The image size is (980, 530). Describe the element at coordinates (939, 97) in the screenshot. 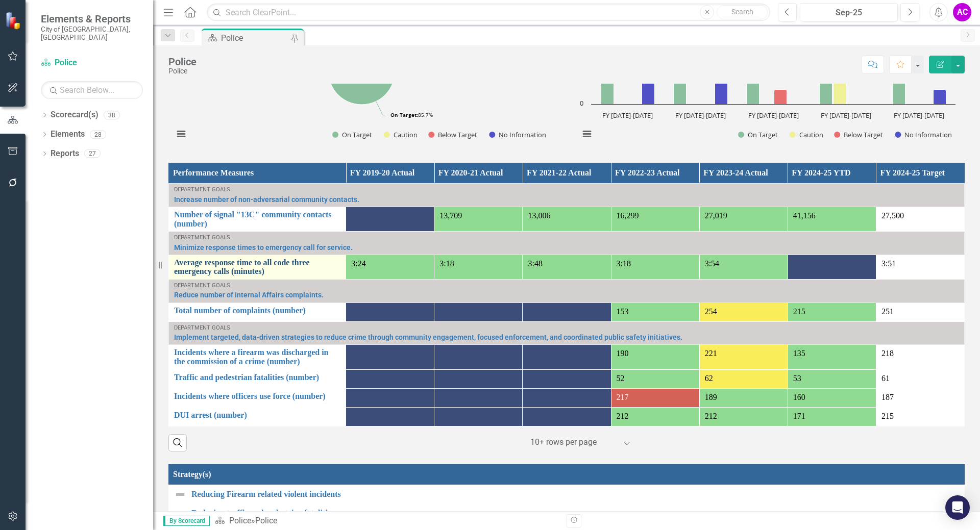

I see `path: FY 2024-2025, 1. No Information.` at that location.